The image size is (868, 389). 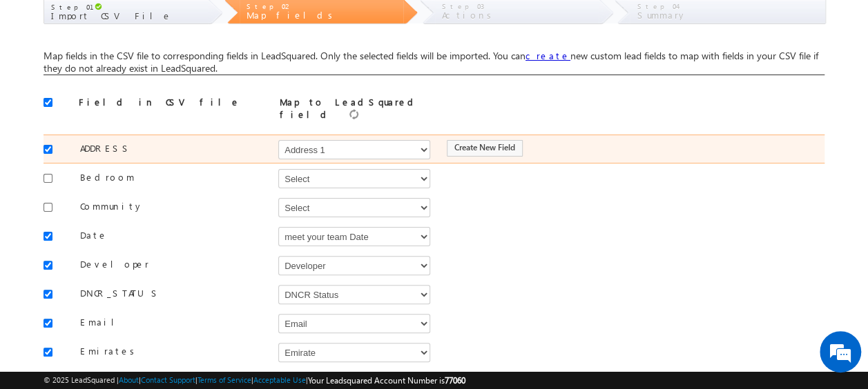 What do you see at coordinates (148, 148) in the screenshot?
I see `label: ADDRESS` at bounding box center [148, 148].